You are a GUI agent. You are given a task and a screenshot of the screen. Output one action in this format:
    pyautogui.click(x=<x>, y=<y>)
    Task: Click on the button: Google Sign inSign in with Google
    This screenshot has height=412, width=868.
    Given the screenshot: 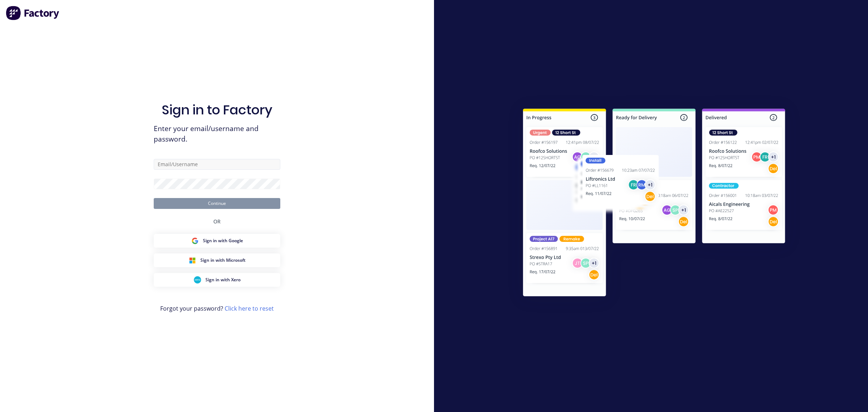 What is the action you would take?
    pyautogui.click(x=217, y=241)
    